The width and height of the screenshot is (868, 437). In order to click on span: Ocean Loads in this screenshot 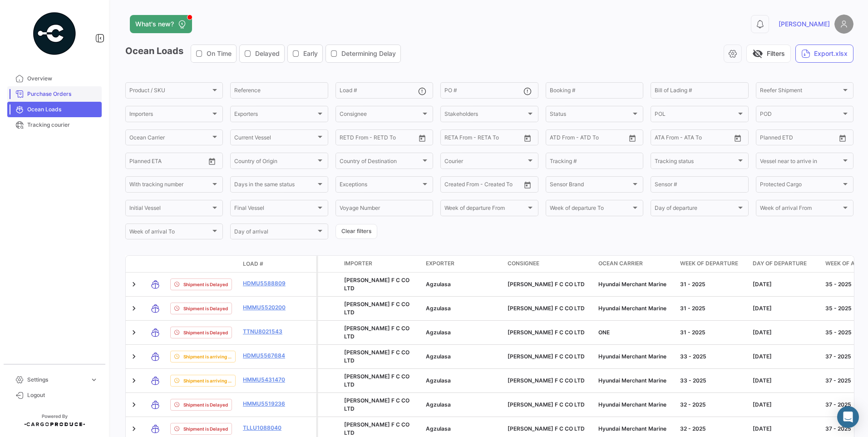, I will do `click(63, 110)`.